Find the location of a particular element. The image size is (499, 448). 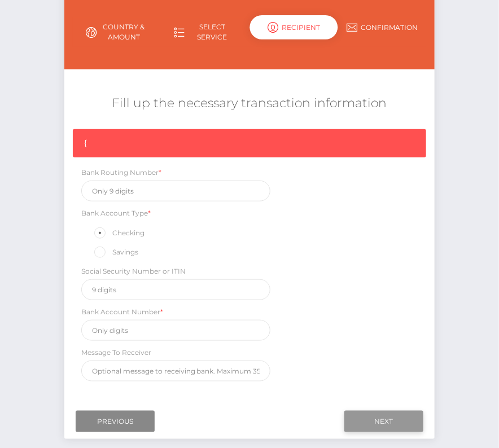

label: Social Security Number or ITIN is located at coordinates (133, 272).